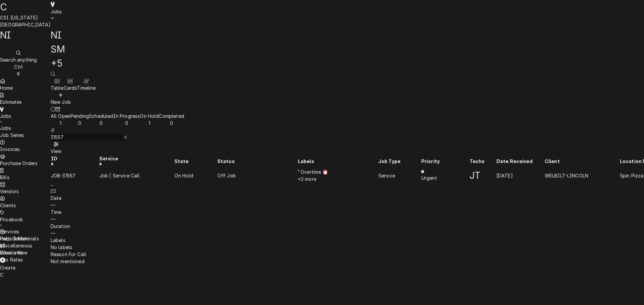  Describe the element at coordinates (126, 137) in the screenshot. I see `button: Erase input` at that location.